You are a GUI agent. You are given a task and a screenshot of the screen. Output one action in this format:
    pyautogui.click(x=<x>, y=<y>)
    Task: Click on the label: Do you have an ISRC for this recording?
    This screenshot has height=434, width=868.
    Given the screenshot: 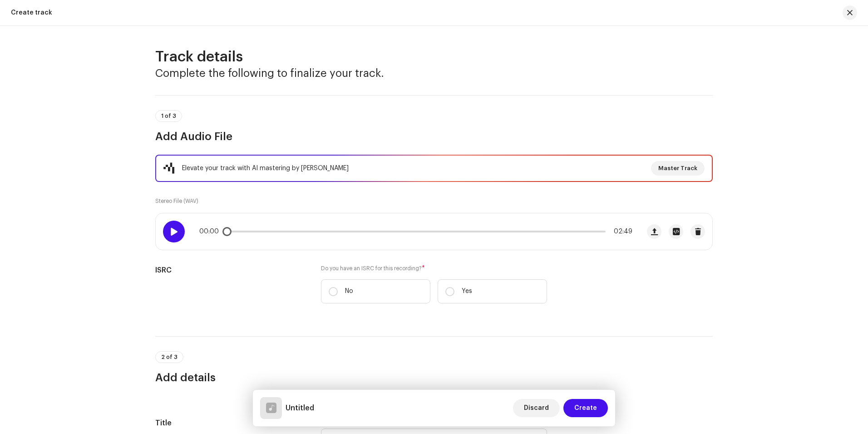 What is the action you would take?
    pyautogui.click(x=434, y=269)
    